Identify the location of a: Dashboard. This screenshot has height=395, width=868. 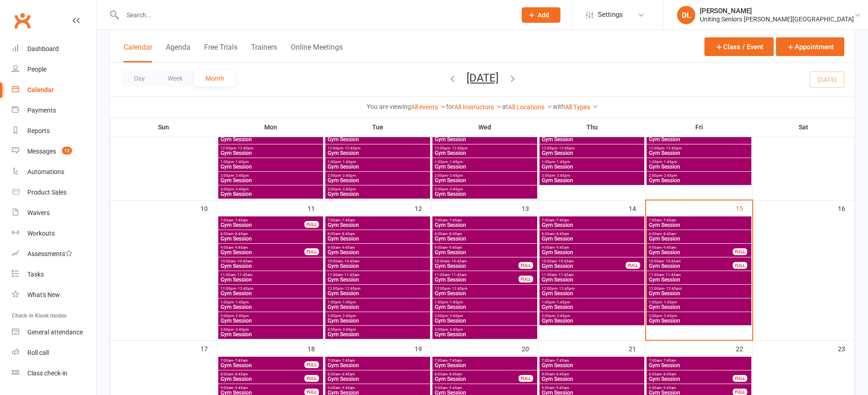
(54, 49).